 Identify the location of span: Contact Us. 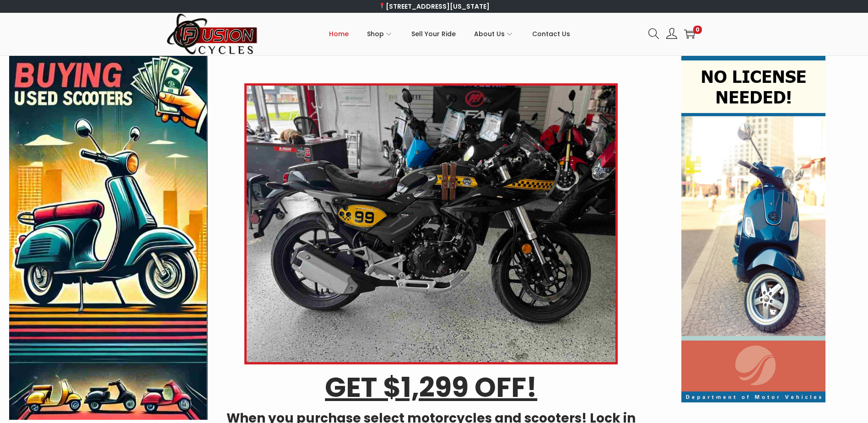
(551, 34).